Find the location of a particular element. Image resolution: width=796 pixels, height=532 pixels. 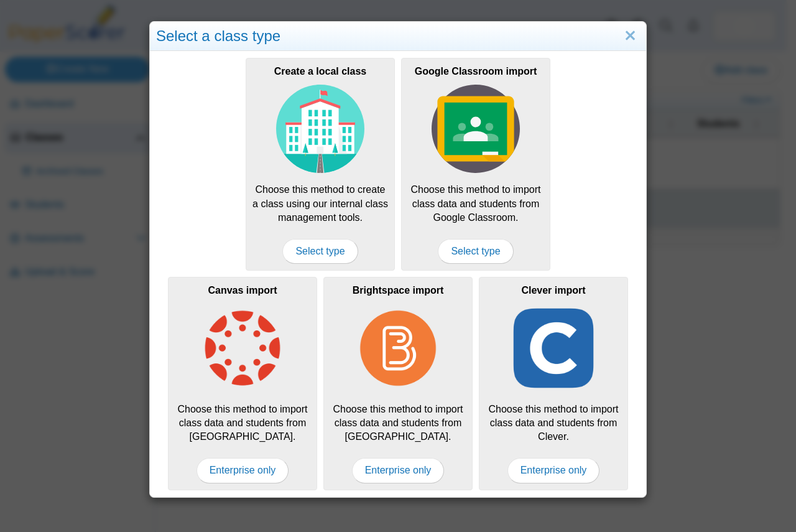

img: class-type-local.svg is located at coordinates (320, 129).